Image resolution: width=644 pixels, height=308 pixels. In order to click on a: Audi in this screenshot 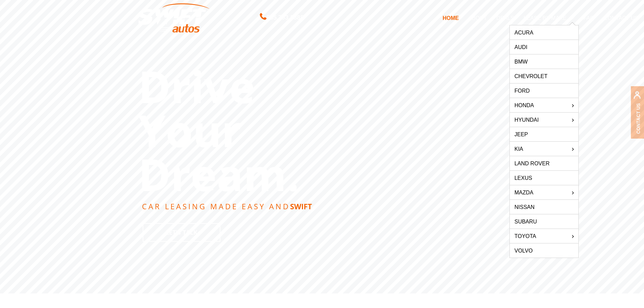, I will do `click(543, 47)`.